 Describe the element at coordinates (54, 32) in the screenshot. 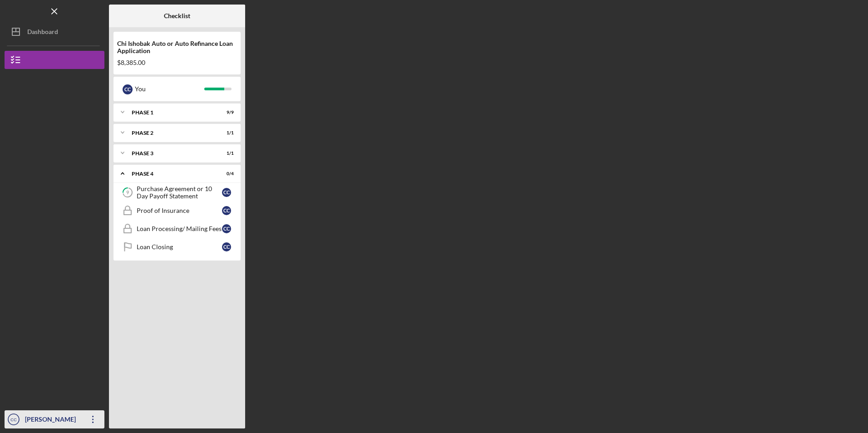

I see `button: Dashboard` at that location.